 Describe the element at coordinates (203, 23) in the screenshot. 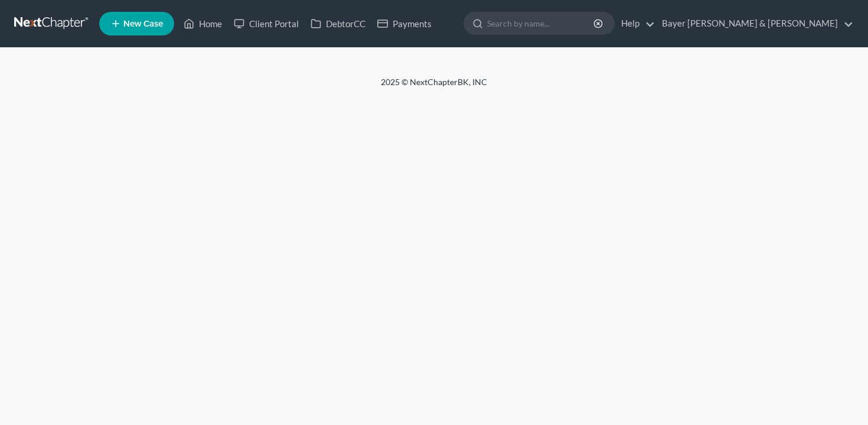

I see `a: Home` at that location.